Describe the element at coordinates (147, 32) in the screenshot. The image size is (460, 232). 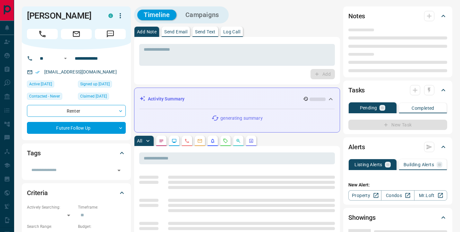
I see `p: Add Note` at that location.